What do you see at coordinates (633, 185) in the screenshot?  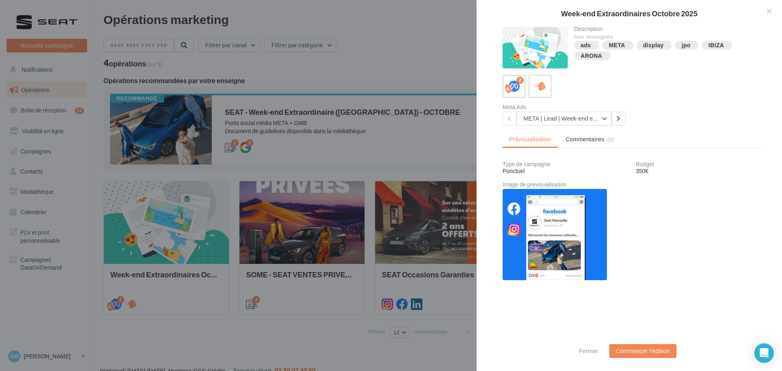 I see `div: Image de prévisualisation` at bounding box center [633, 185].